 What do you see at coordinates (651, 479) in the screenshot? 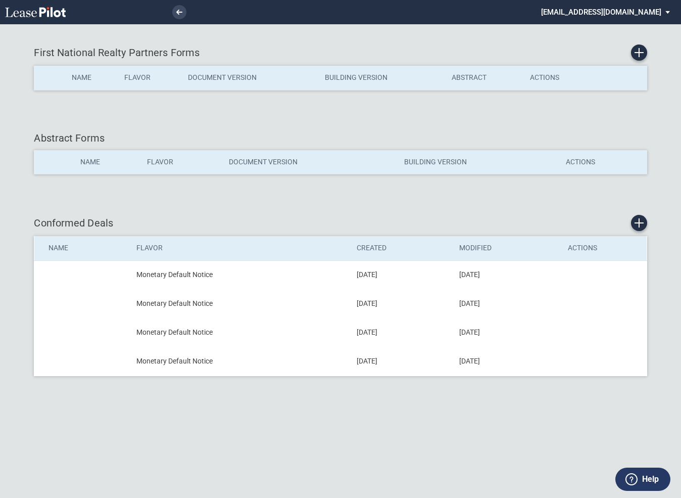
I see `label: Help` at bounding box center [651, 479].